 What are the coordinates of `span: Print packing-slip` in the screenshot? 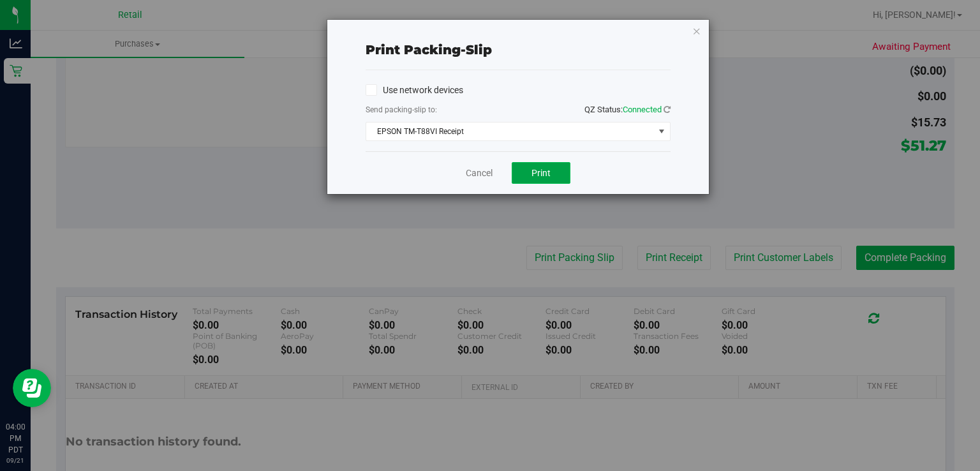 It's located at (429, 50).